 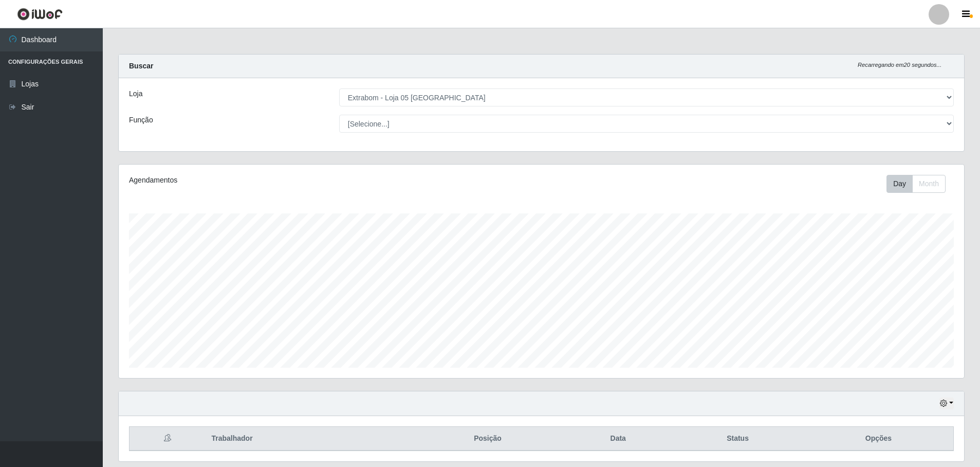 What do you see at coordinates (141, 120) in the screenshot?
I see `label: Função` at bounding box center [141, 120].